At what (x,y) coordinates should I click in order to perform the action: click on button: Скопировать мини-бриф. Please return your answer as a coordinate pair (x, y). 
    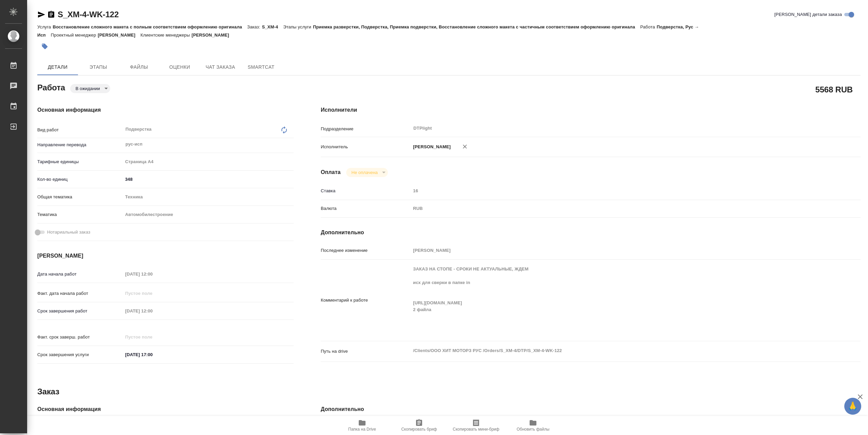
    Looking at the image, I should click on (476, 426).